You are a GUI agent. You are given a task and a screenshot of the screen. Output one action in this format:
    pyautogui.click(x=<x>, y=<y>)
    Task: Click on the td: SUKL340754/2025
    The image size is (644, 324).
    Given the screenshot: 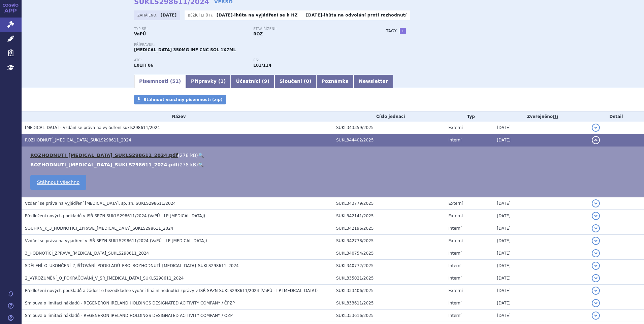 What is the action you would take?
    pyautogui.click(x=389, y=254)
    